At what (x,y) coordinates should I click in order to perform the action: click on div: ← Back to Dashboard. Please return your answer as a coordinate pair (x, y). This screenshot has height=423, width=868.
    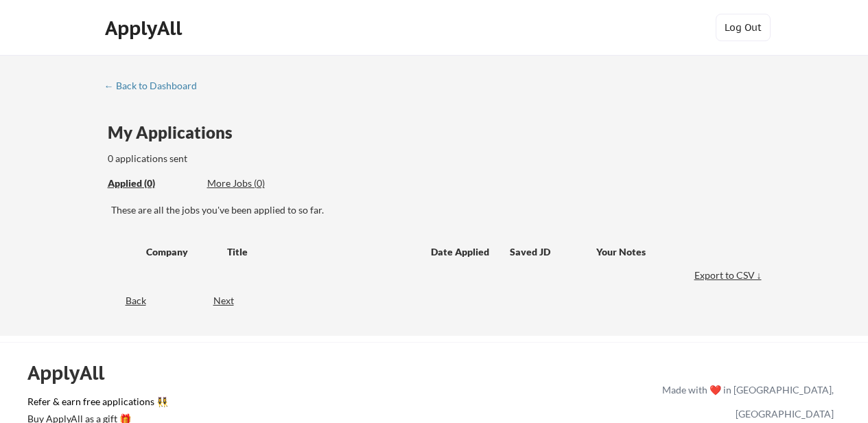
    Looking at the image, I should click on (156, 86).